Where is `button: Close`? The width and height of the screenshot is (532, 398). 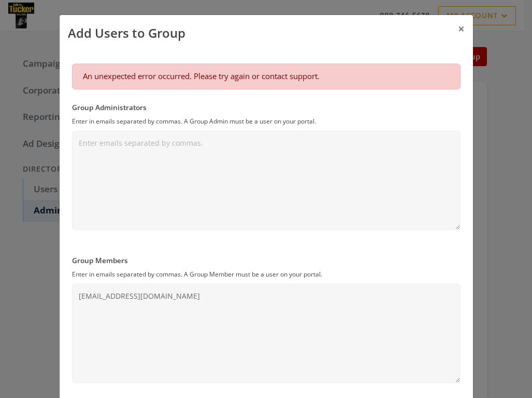
button: Close is located at coordinates (461, 29).